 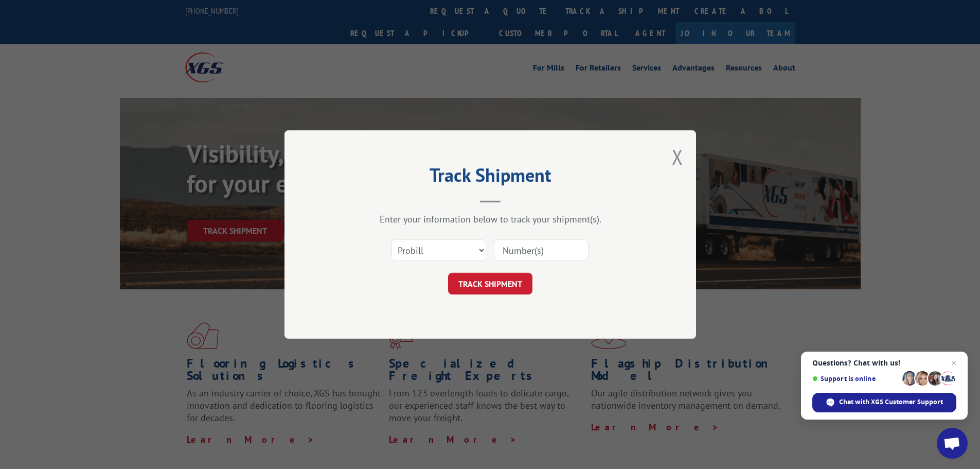 What do you see at coordinates (885, 362) in the screenshot?
I see `span: Questions? Chat with us!` at bounding box center [885, 362].